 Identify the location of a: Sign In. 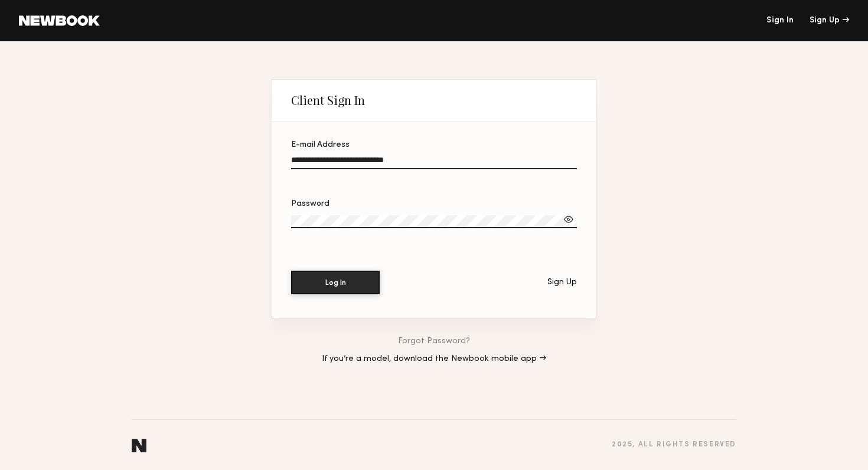
(780, 20).